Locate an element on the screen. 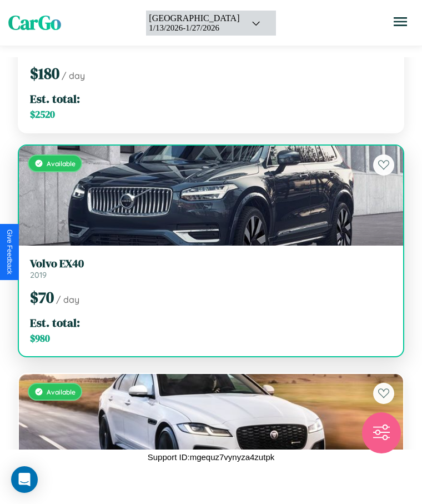 The width and height of the screenshot is (422, 504). span: $ 180 is located at coordinates (44, 73).